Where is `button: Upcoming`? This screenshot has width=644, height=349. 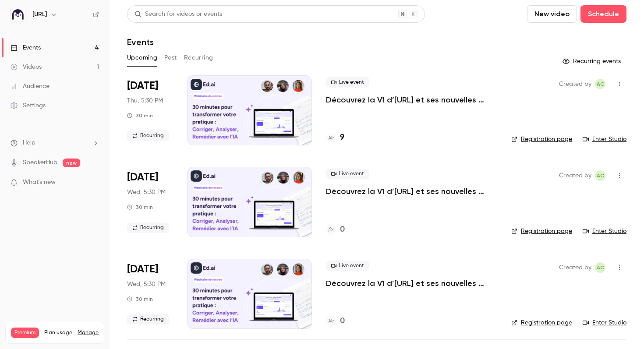 button: Upcoming is located at coordinates (142, 58).